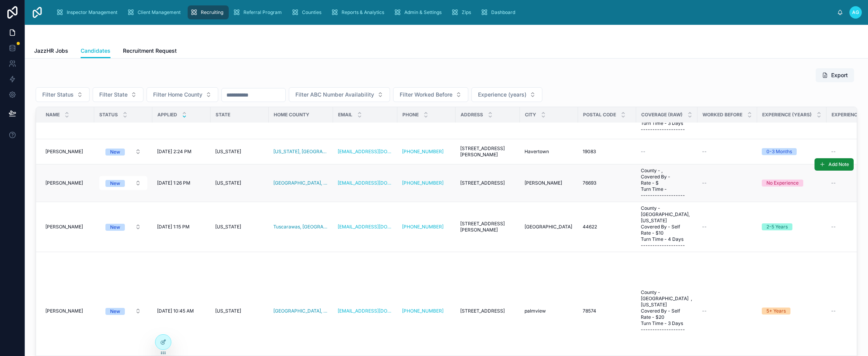 The width and height of the screenshot is (868, 356). Describe the element at coordinates (426, 95) in the screenshot. I see `span: Filter Worked Before` at that location.